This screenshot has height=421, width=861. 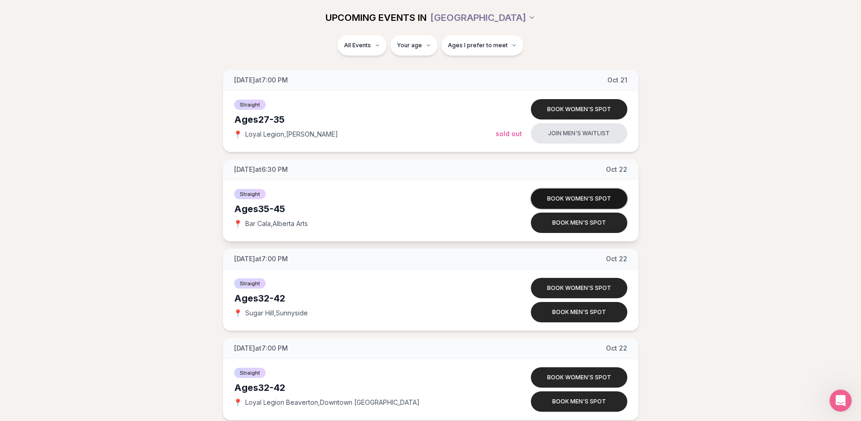 What do you see at coordinates (579, 133) in the screenshot?
I see `a: Join men's waitlist` at bounding box center [579, 133].